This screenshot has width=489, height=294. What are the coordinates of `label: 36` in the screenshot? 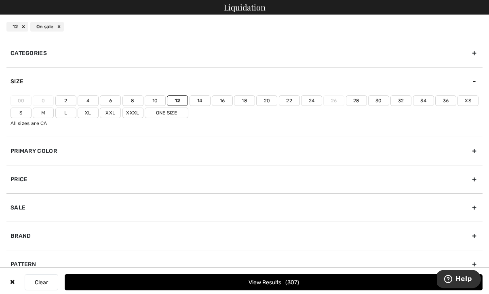 It's located at (446, 101).